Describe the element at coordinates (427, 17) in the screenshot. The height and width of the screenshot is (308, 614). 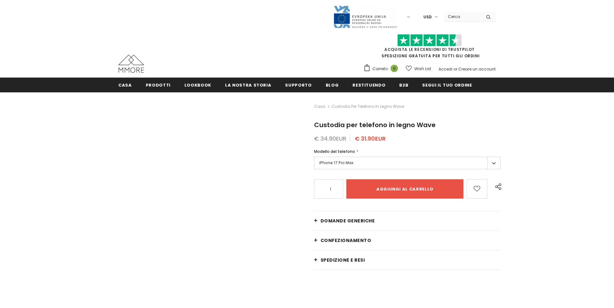
I see `span: USD` at that location.